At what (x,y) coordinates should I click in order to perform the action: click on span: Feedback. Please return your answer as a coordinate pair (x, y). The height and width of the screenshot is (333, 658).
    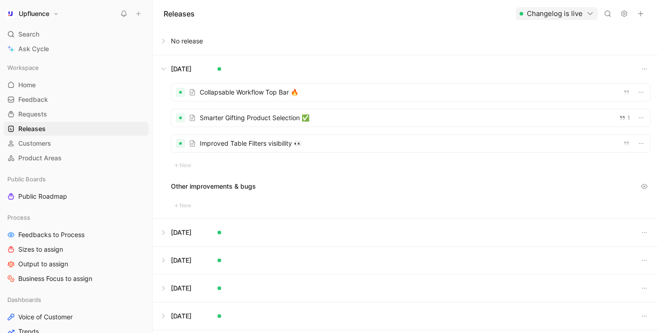
    Looking at the image, I should click on (33, 100).